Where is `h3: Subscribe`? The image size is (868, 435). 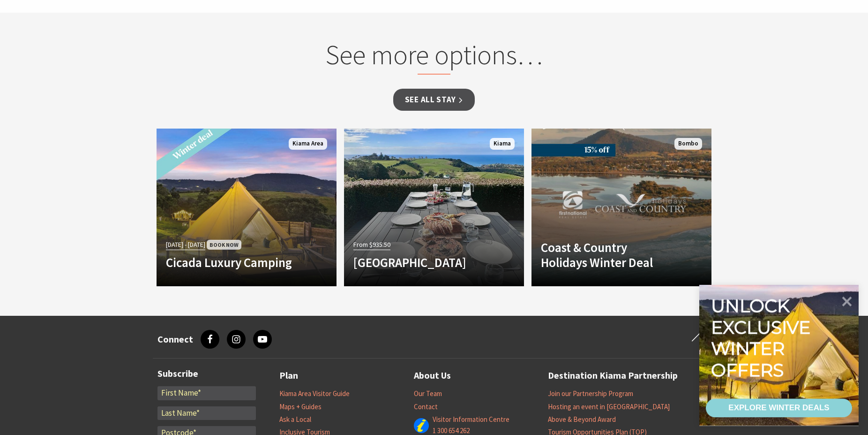 h3: Subscribe is located at coordinates (207, 373).